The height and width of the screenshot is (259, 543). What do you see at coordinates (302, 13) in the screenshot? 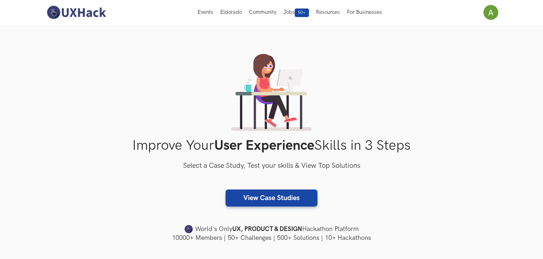
I see `span: 50+` at bounding box center [302, 13].